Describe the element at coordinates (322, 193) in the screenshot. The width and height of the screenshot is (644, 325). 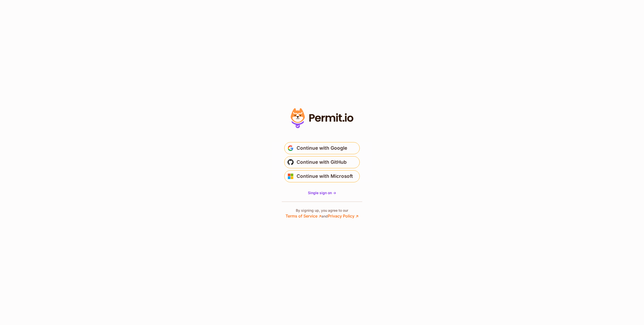
I see `a: Single sign on ->` at that location.